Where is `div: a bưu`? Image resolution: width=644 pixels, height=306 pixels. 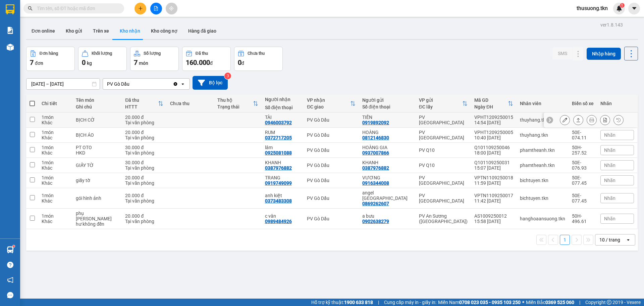 div: a bưu is located at coordinates (387, 216).